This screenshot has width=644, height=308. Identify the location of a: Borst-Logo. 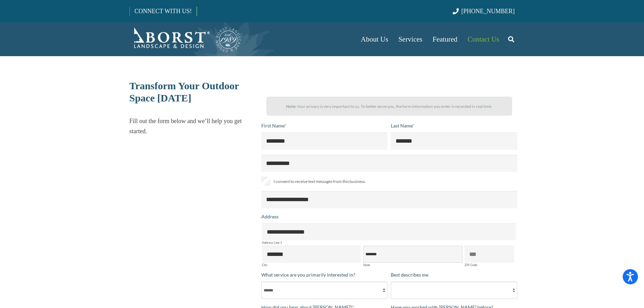
(186, 39).